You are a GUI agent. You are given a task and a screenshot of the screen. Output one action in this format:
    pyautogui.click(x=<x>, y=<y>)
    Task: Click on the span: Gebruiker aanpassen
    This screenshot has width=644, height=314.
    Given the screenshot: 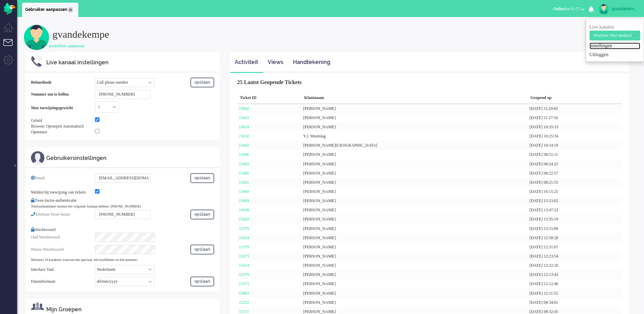 What is the action you would take?
    pyautogui.click(x=46, y=10)
    